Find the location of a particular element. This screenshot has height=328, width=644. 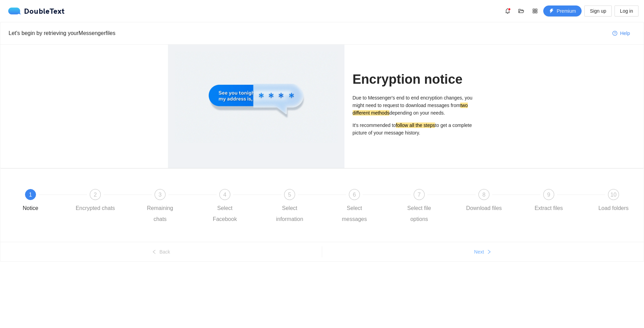

span: Next is located at coordinates (479, 251).